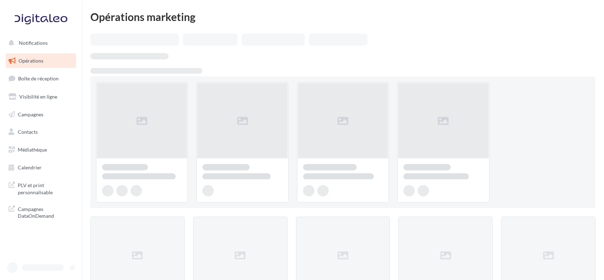 The image size is (604, 280). What do you see at coordinates (41, 168) in the screenshot?
I see `a: Calendrier` at bounding box center [41, 168].